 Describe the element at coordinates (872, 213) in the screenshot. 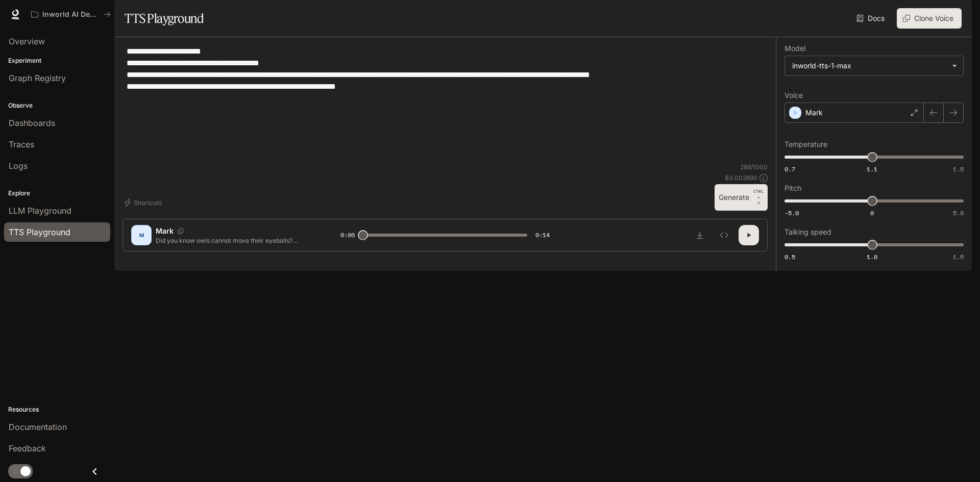

I see `span: 0` at that location.